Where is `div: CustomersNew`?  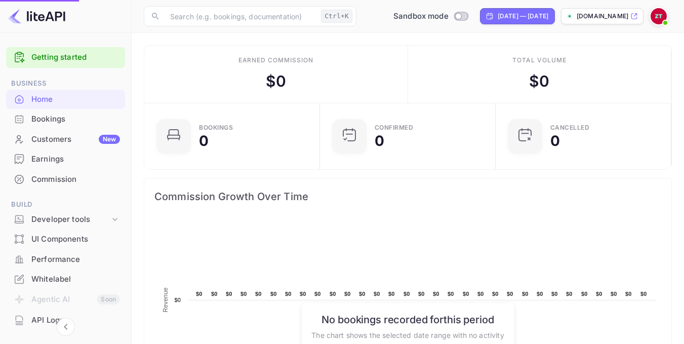
div: CustomersNew is located at coordinates (65, 139).